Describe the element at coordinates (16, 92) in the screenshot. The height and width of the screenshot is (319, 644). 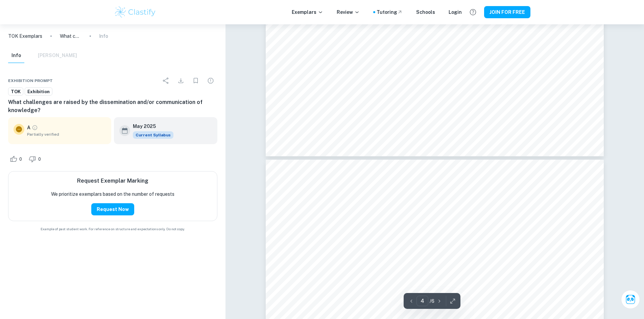
I see `a: TOK` at that location.